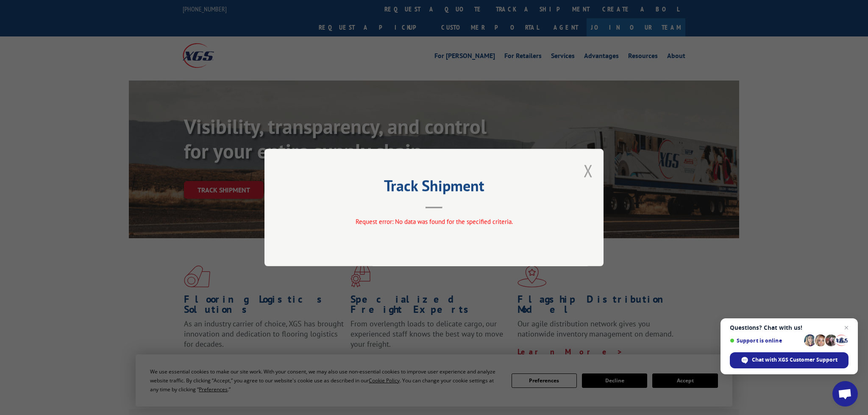  I want to click on button: Close modal, so click(588, 170).